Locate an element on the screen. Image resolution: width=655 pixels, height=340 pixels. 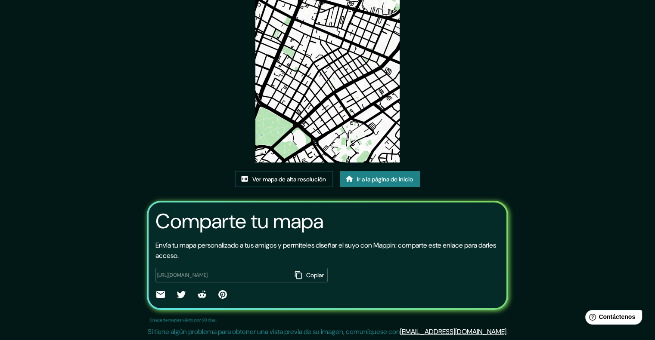
font: Envía tu mapa personalizado a tus amigos y permíteles diseñar el suyo con Mappin: comparte este e... is located at coordinates (325, 250).